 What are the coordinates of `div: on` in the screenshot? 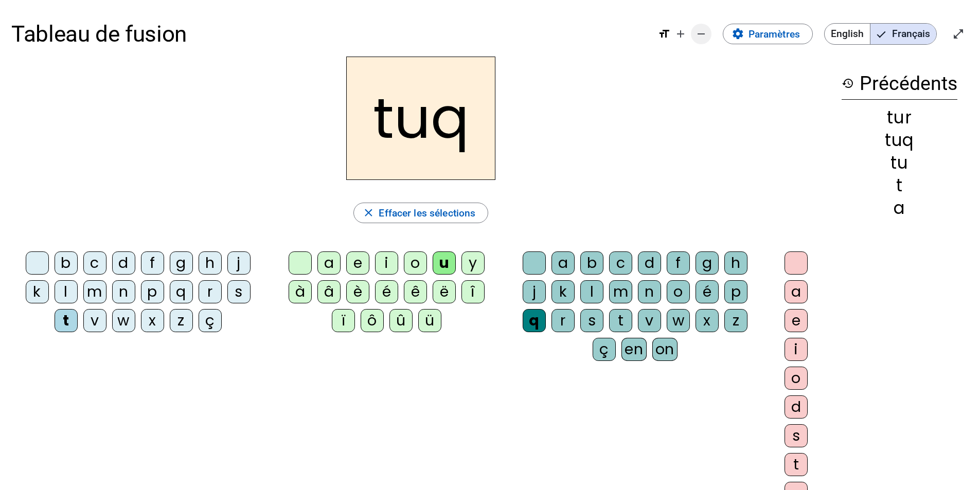 It's located at (665, 349).